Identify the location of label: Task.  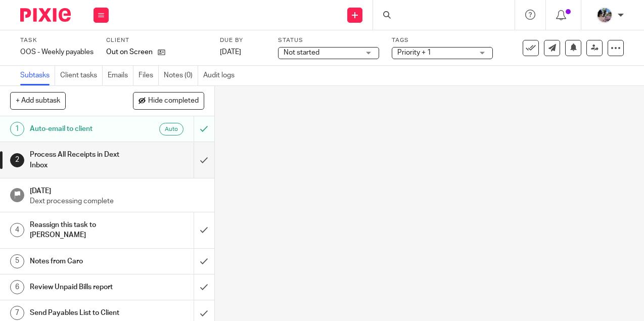
(57, 40).